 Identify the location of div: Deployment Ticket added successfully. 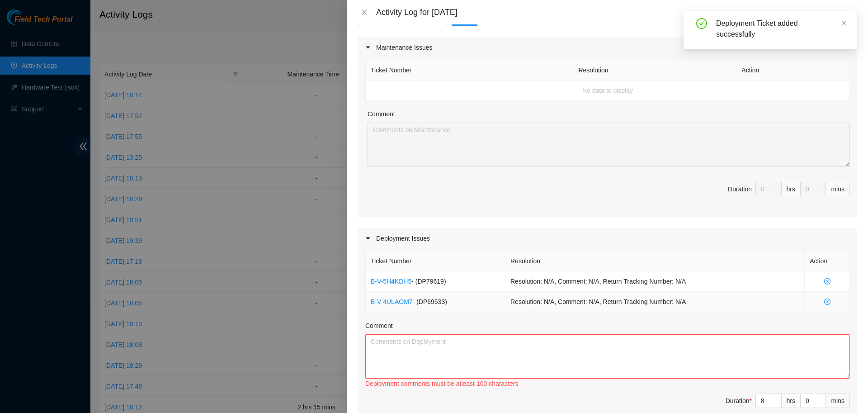
(782, 29).